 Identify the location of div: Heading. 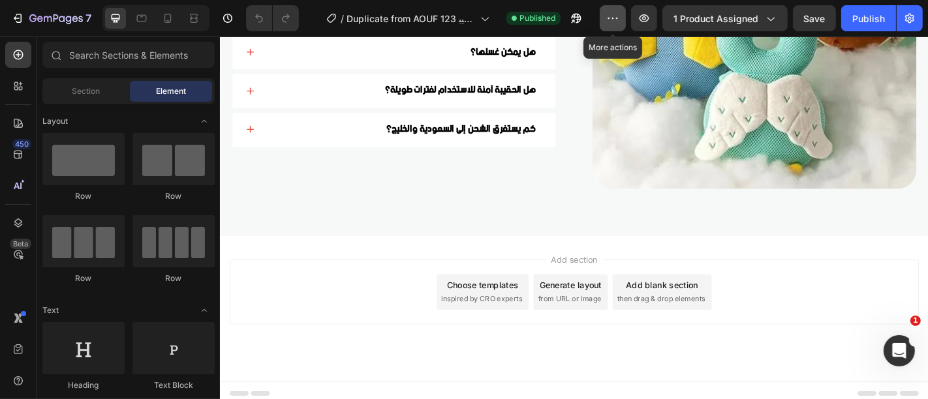
(84, 386).